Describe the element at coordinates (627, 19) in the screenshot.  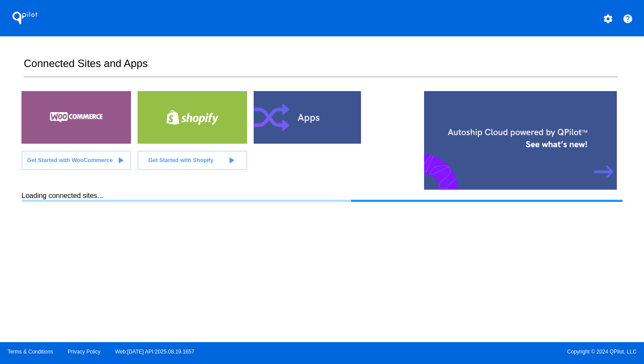
I see `mat-icon: help` at that location.